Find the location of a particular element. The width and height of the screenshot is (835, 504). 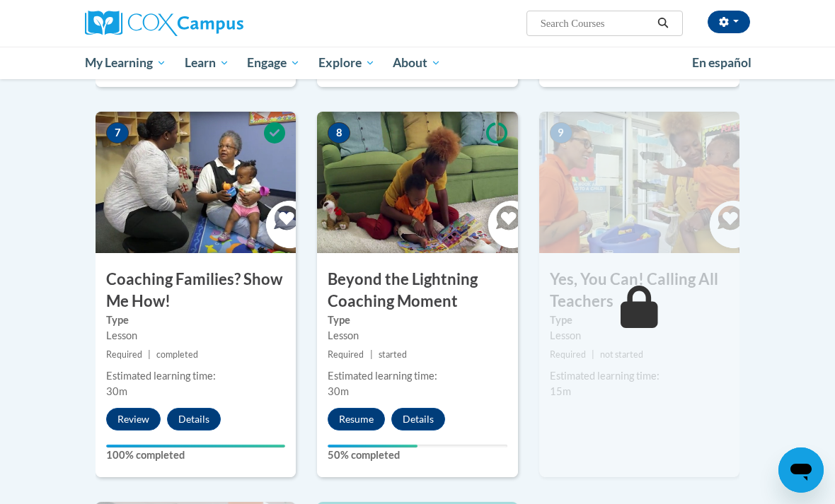

img: Cox Campus is located at coordinates (164, 23).